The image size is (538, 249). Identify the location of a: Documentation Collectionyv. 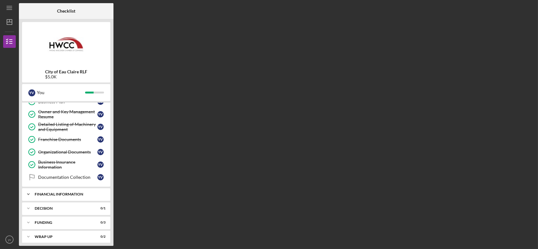
(66, 177).